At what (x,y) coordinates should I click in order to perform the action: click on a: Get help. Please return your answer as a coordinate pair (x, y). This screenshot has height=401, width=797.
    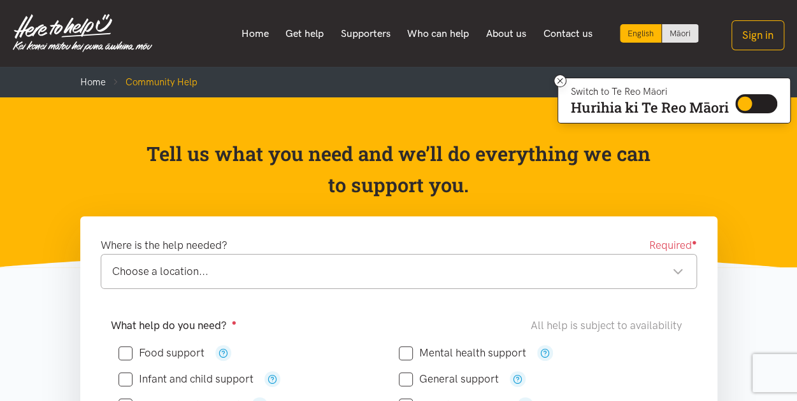
    Looking at the image, I should click on (304, 34).